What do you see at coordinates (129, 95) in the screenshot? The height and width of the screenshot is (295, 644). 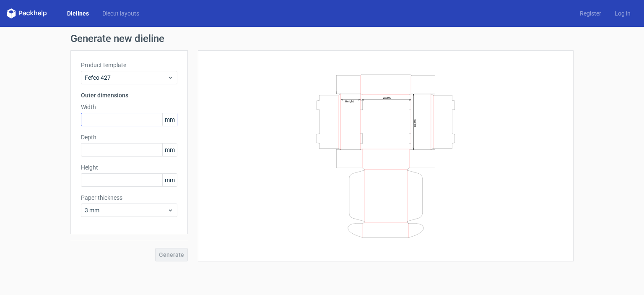 I see `h3: Outer dimensions` at bounding box center [129, 95].